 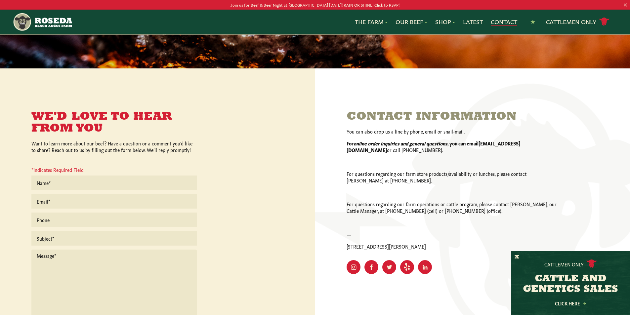 I want to click on input: Email*, so click(x=114, y=201).